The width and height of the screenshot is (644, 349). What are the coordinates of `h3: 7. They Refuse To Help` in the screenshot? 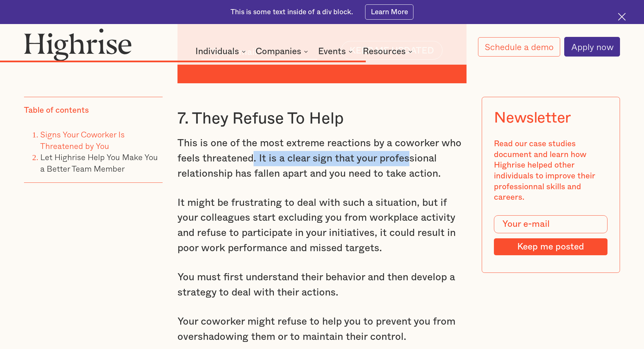 It's located at (322, 119).